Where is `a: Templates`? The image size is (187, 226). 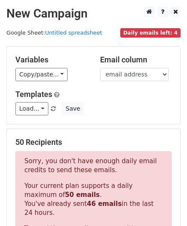 a: Templates is located at coordinates (34, 94).